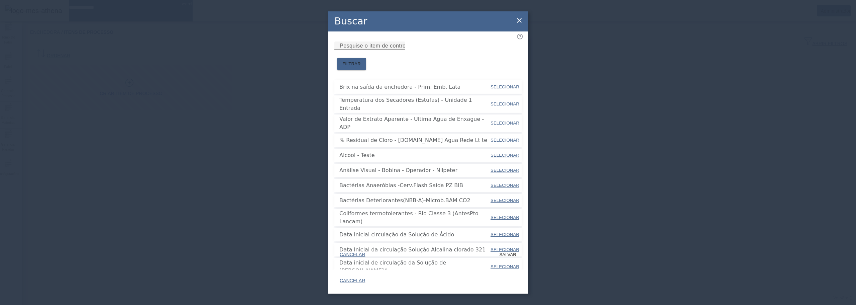 The image size is (856, 305). Describe the element at coordinates (353, 255) in the screenshot. I see `span: CANCELAR` at that location.